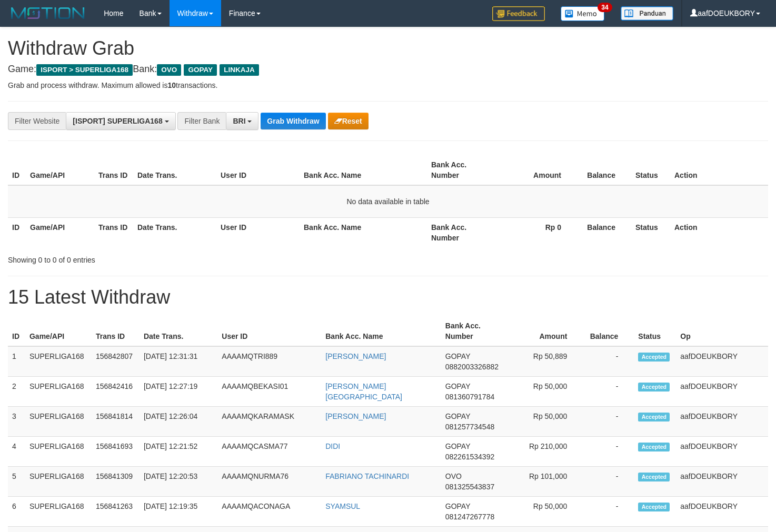 This screenshot has width=776, height=532. What do you see at coordinates (116, 512) in the screenshot?
I see `td: 156841263` at bounding box center [116, 512].